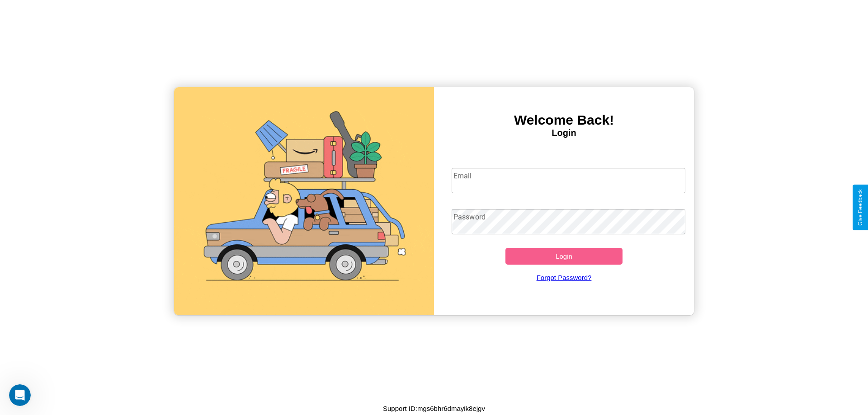 This screenshot has height=415, width=868. Describe the element at coordinates (434, 408) in the screenshot. I see `p: Support ID: mgs6bhr6dmayik8ejgv` at that location.